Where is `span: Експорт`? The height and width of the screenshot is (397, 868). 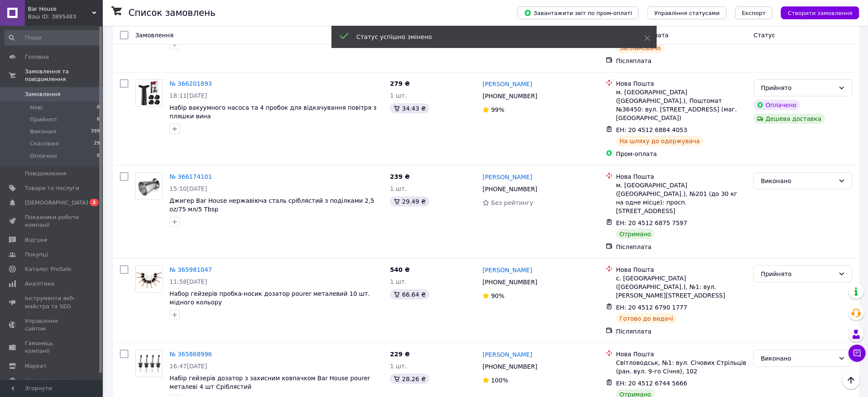 span: Експорт is located at coordinates (755, 13).